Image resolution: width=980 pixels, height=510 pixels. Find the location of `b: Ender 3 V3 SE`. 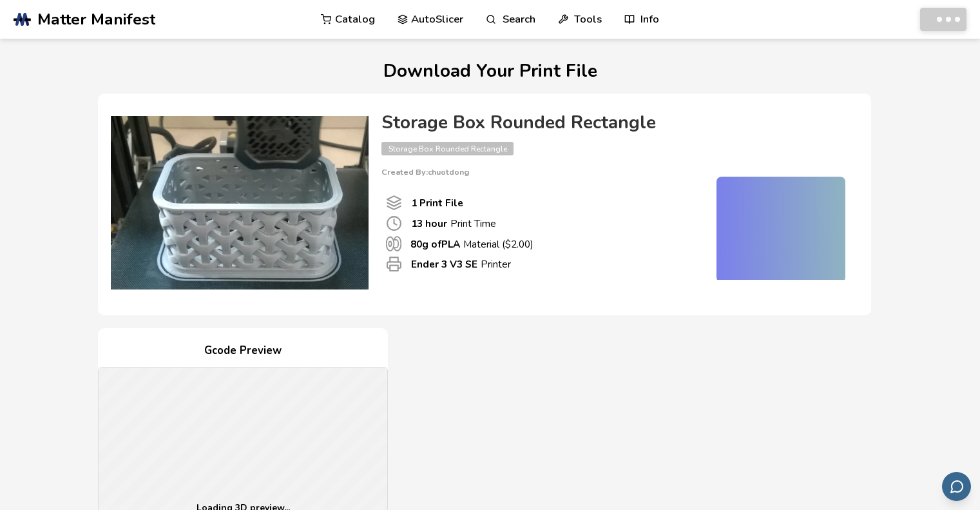

b: Ender 3 V3 SE is located at coordinates (444, 264).